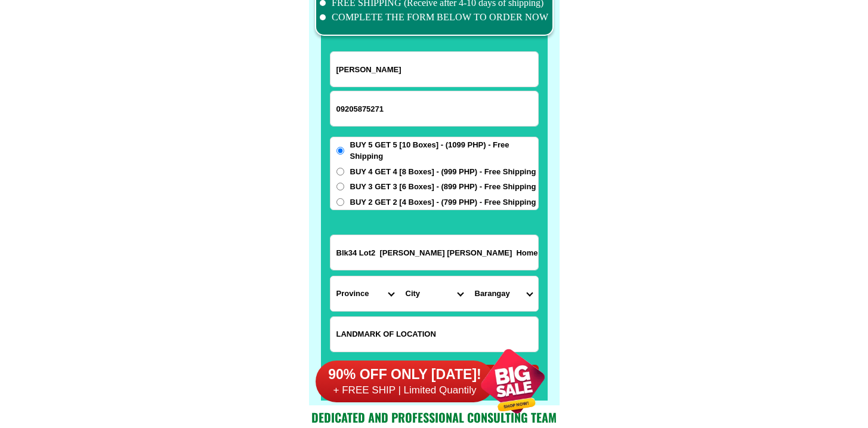 This screenshot has height=428, width=868. Describe the element at coordinates (443, 186) in the screenshot. I see `span: BUY 3 GET 3 [6 Boxes] - (899 PHP) - Free Shipping` at that location.